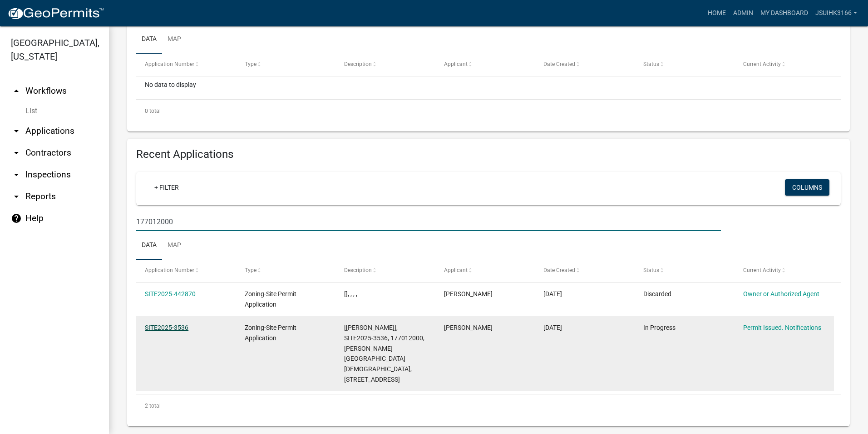 The height and width of the screenshot is (434, 868). I want to click on span: In Progress, so click(660, 328).